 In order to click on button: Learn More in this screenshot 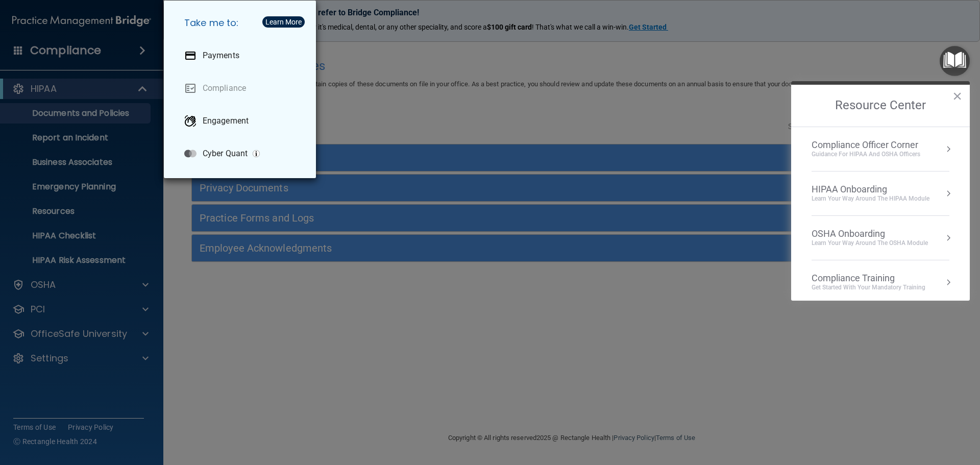, I will do `click(284, 22)`.